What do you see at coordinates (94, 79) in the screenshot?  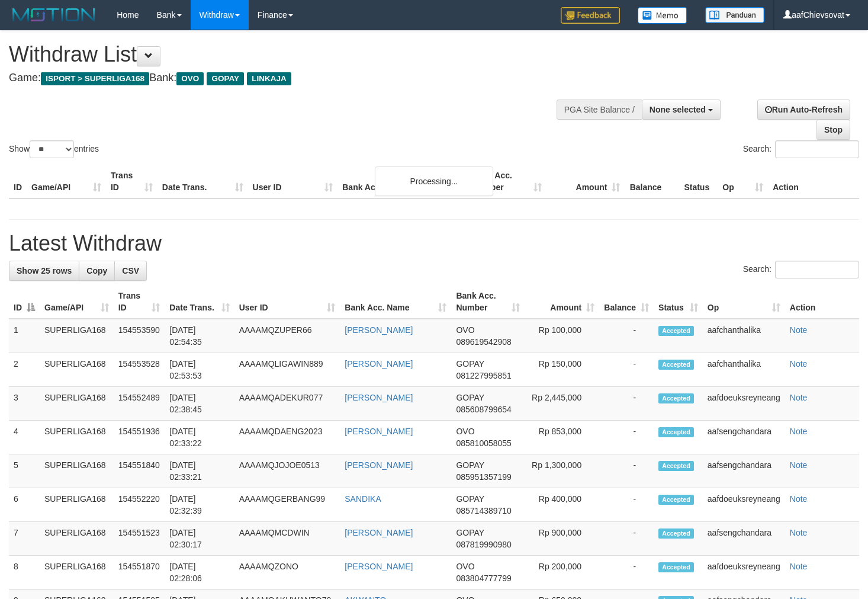 I see `span: ISPORT > SUPERLIGA168` at bounding box center [94, 79].